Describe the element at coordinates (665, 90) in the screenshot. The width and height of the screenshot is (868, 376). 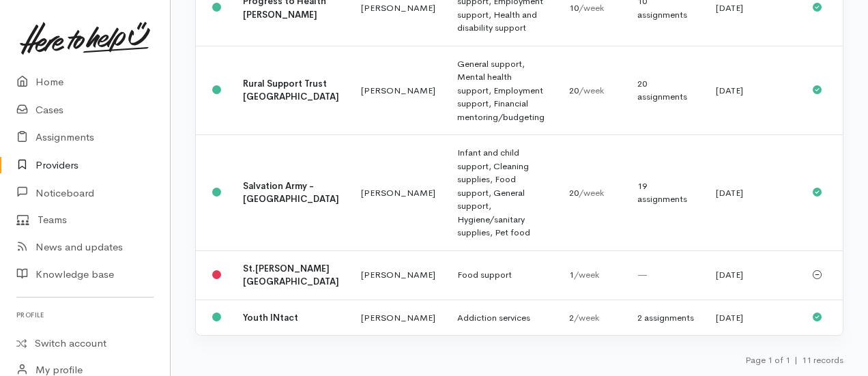
I see `div: 20 assignments` at that location.